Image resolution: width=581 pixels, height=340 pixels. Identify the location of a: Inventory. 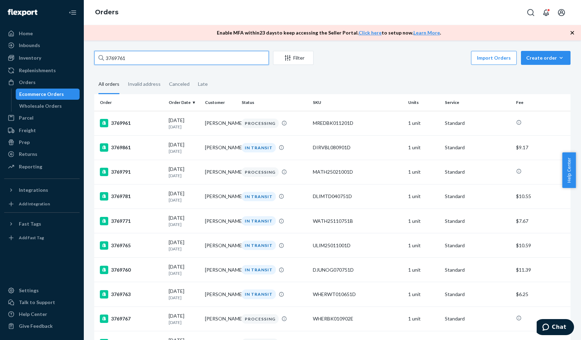
(42, 58).